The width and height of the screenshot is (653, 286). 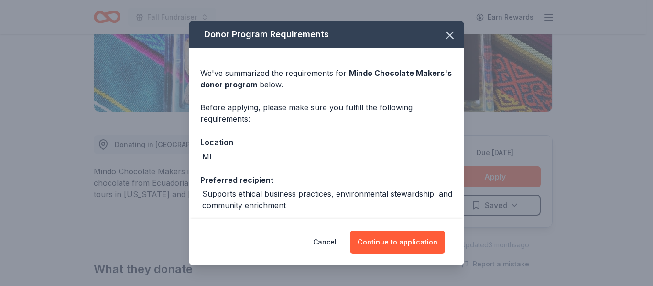 I want to click on div: Before applying, please make sure you fulfill the following requirements:, so click(x=326, y=113).